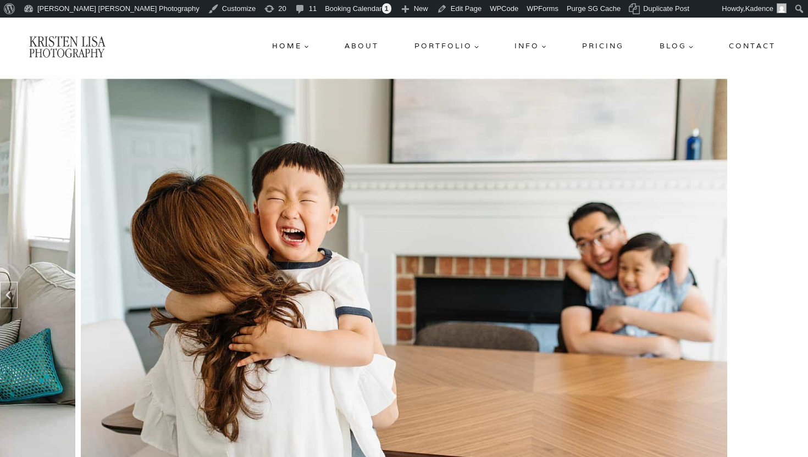 Image resolution: width=808 pixels, height=457 pixels. What do you see at coordinates (386, 8) in the screenshot?
I see `span: 1` at bounding box center [386, 8].